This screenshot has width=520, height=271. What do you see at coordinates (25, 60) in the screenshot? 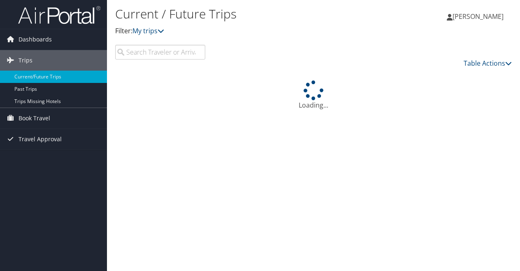
I see `span: Trips` at bounding box center [25, 60].